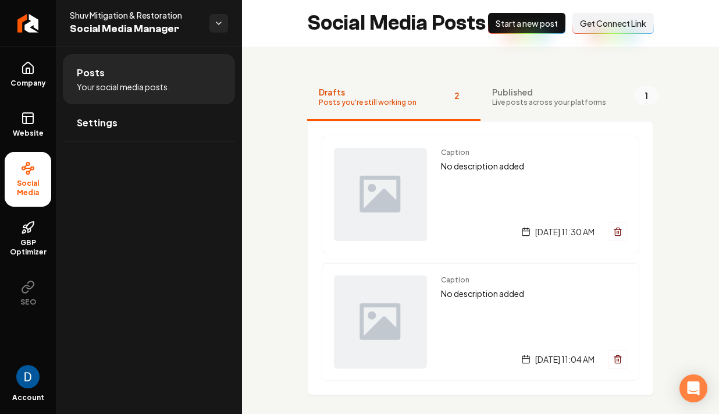 This screenshot has height=414, width=719. I want to click on span: Social Media Manager, so click(135, 29).